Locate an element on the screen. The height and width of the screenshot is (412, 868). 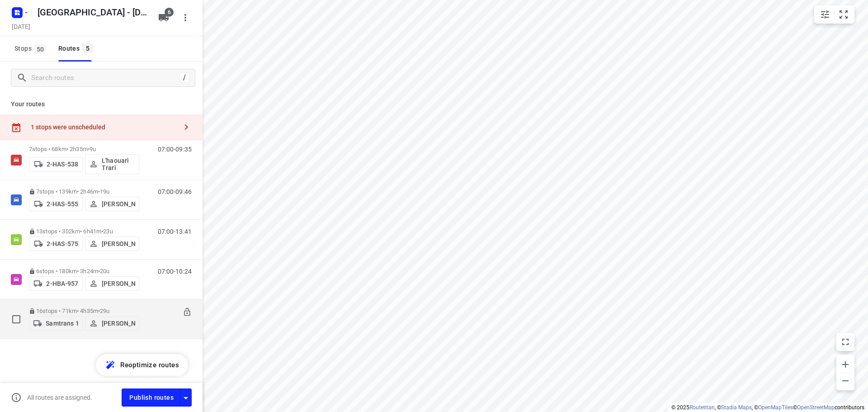
p: 6 stops • 180km • 3h24m is located at coordinates (84, 271).